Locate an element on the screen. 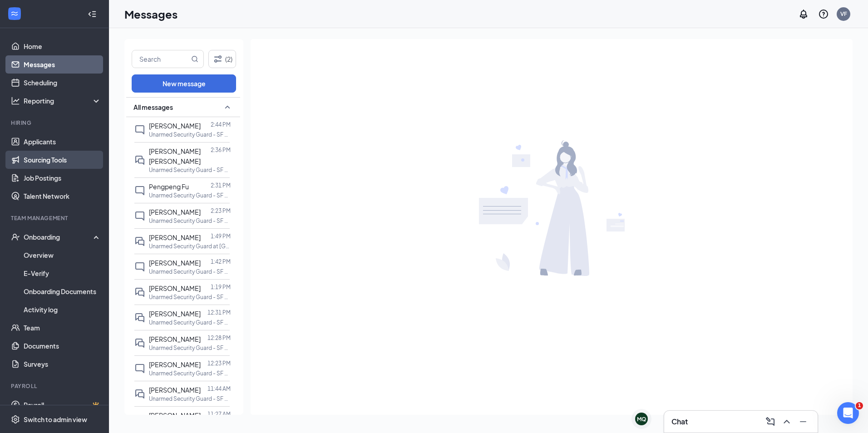 The width and height of the screenshot is (868, 433). svg: Minimize is located at coordinates (803, 422).